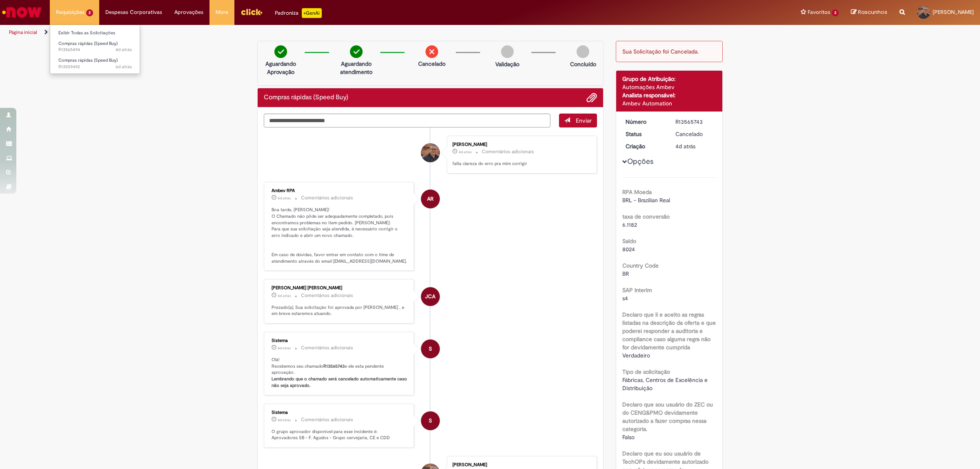 The width and height of the screenshot is (980, 469). I want to click on span: 3, so click(835, 12).